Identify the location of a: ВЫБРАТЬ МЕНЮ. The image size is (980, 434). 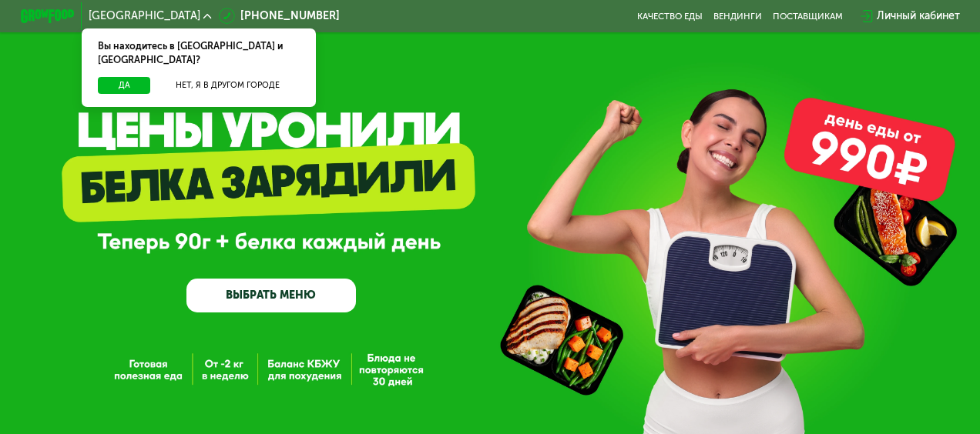
(271, 295).